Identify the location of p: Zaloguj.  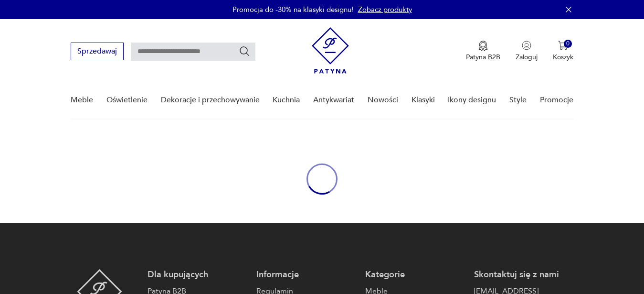
(527, 57).